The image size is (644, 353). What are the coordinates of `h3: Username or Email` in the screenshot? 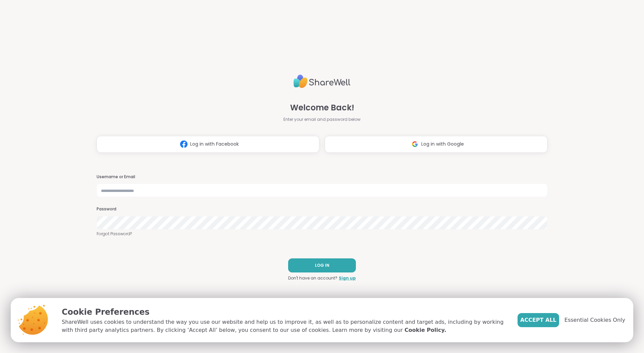 It's located at (322, 177).